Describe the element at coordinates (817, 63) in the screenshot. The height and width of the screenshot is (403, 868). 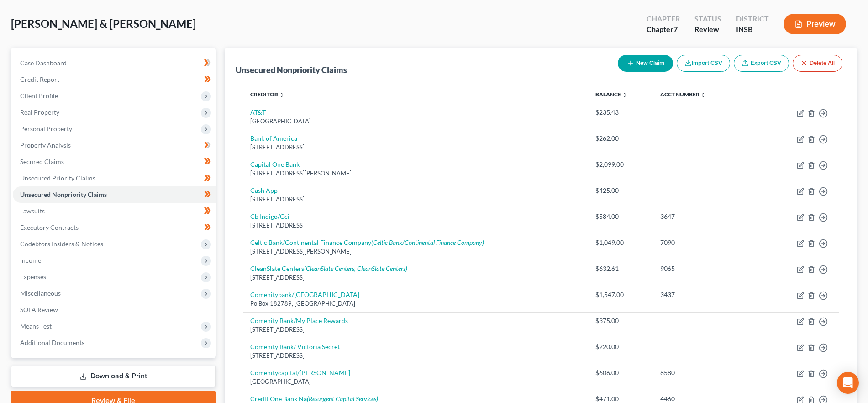
I see `button: Delete All` at that location.